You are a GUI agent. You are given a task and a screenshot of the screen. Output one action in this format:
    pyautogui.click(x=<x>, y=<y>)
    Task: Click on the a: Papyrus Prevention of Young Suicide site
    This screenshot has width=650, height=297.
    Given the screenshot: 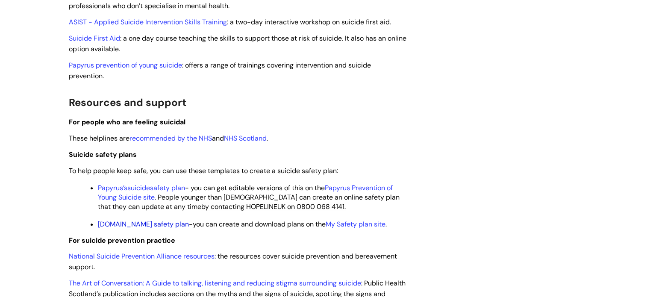 What is the action you would take?
    pyautogui.click(x=246, y=192)
    